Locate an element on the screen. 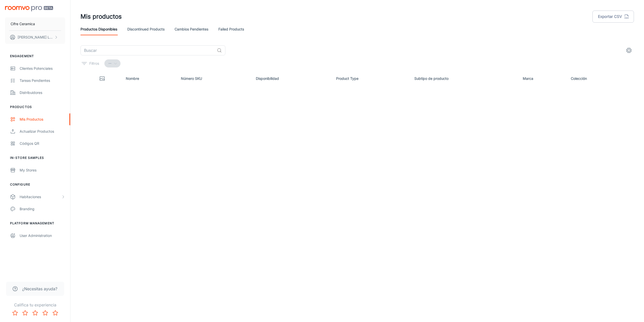  p: Califica tu experiencia is located at coordinates (35, 305).